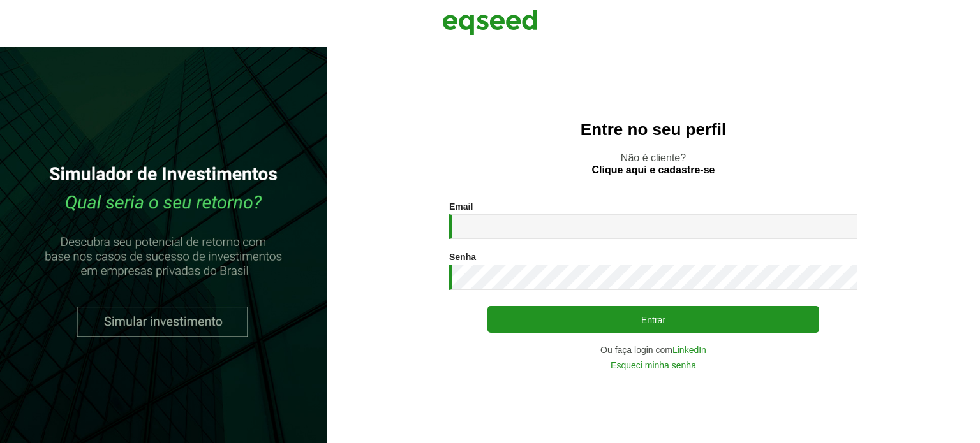 The image size is (980, 443). Describe the element at coordinates (689, 350) in the screenshot. I see `a: LinkedIn` at that location.